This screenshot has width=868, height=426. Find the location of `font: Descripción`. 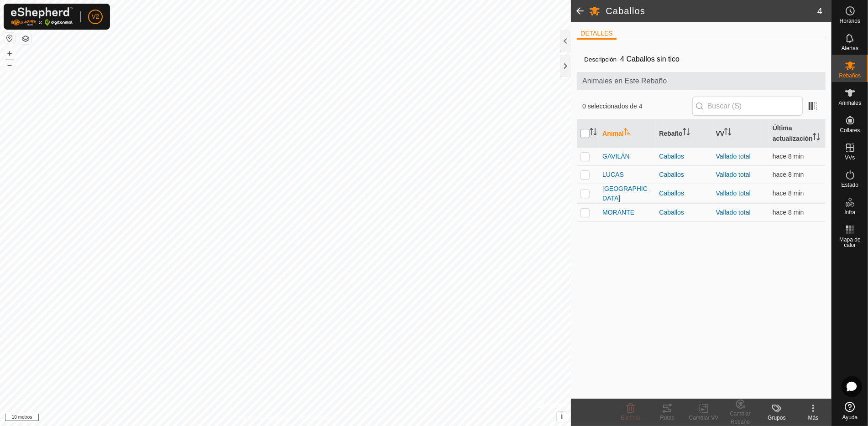

font: Descripción is located at coordinates (600, 59).